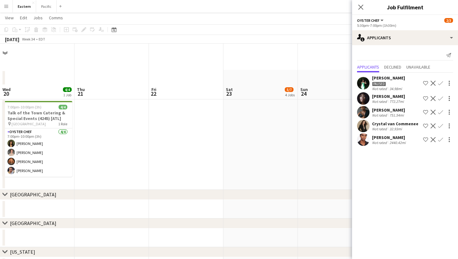 Image resolution: width=458 pixels, height=259 pixels. What do you see at coordinates (42, 39) in the screenshot?
I see `div: EDT` at bounding box center [42, 39].